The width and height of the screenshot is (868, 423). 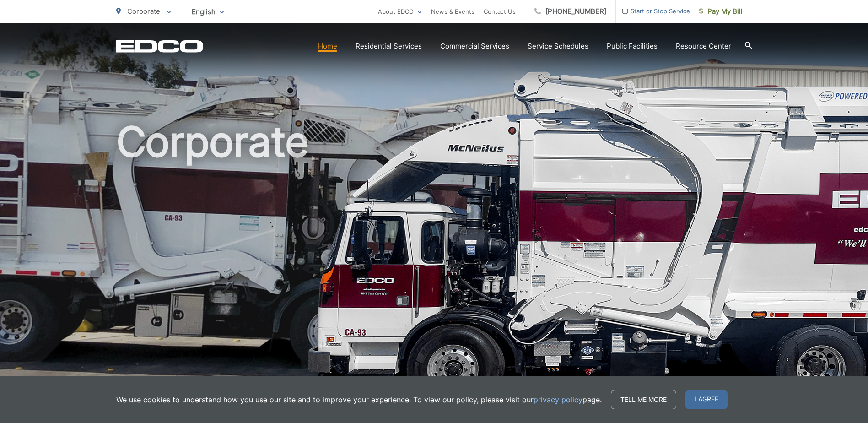 What do you see at coordinates (143, 11) in the screenshot?
I see `span: Corporate` at bounding box center [143, 11].